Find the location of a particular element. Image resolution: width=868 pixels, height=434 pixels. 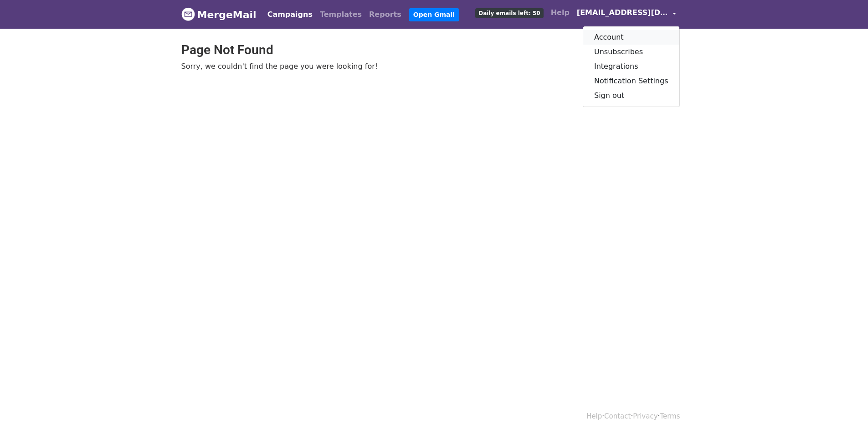

h2: Page Not Found is located at coordinates (434, 50).